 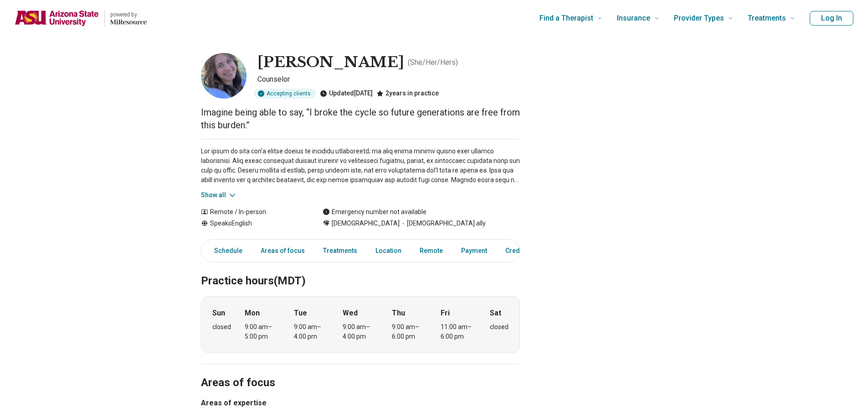 I want to click on a: Payment, so click(x=474, y=251).